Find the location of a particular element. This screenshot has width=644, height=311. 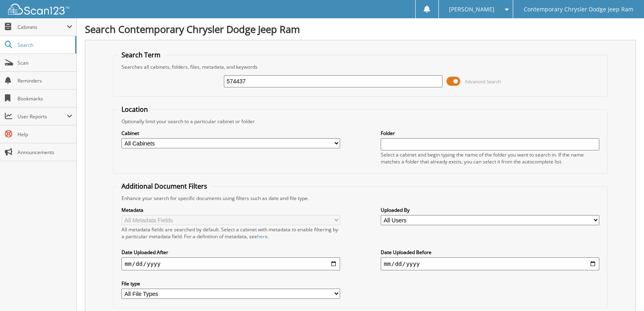

label: Date Uploaded After is located at coordinates (231, 252).